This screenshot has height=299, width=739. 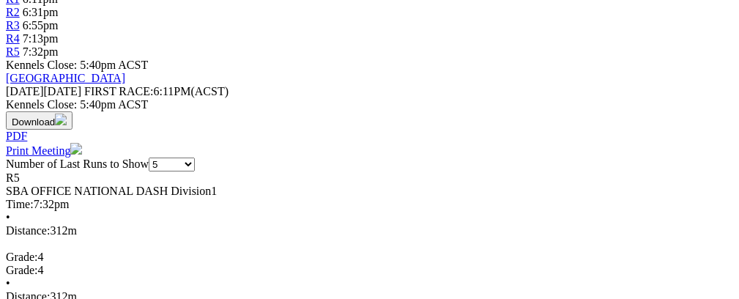 What do you see at coordinates (76, 149) in the screenshot?
I see `img: printer.svg` at bounding box center [76, 149].